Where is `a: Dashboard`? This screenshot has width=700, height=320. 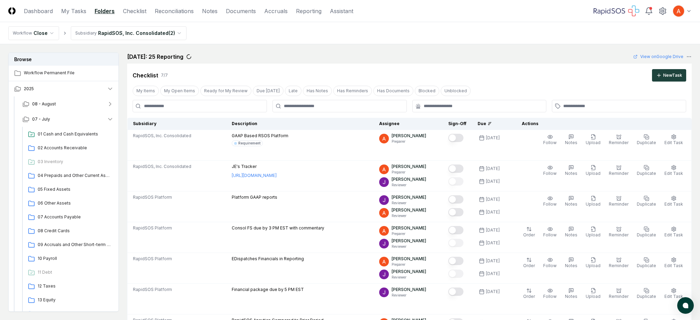
a: Dashboard is located at coordinates (38, 11).